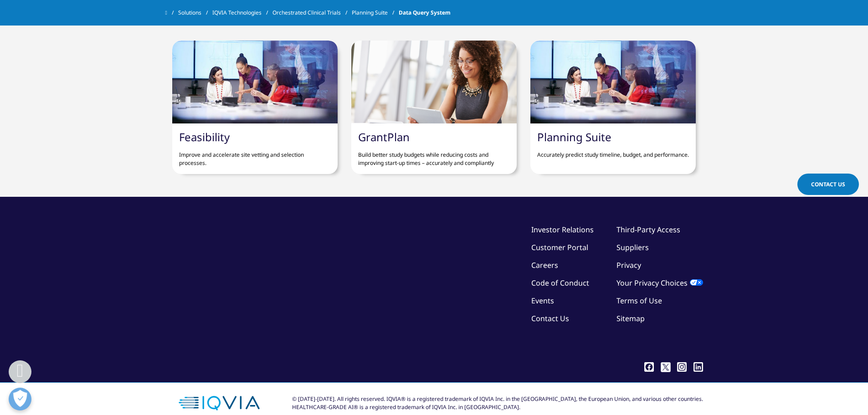 The image size is (868, 415). Describe the element at coordinates (631, 318) in the screenshot. I see `a: Sitemap` at that location.